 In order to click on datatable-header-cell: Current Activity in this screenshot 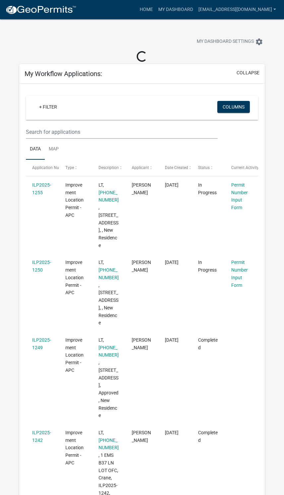, I will do `click(242, 168)`.